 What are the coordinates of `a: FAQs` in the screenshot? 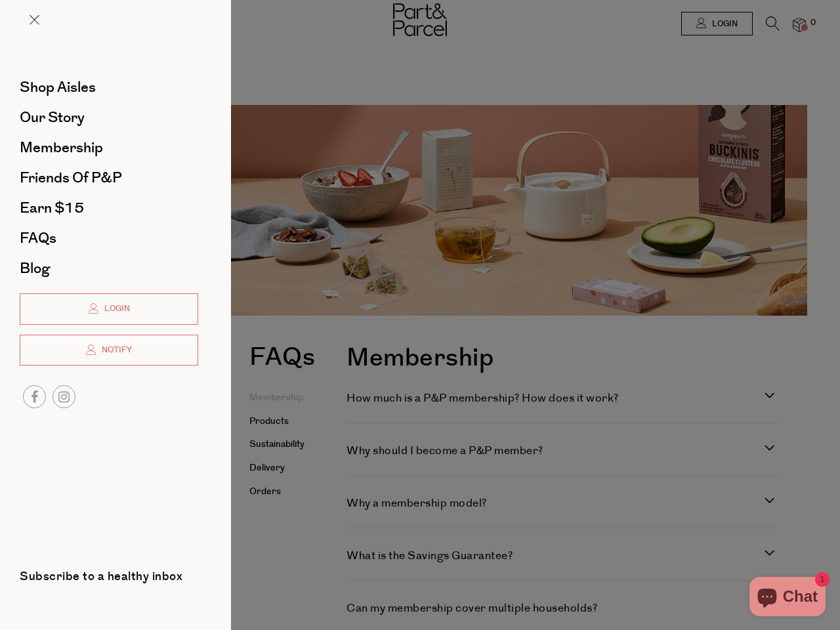 It's located at (109, 238).